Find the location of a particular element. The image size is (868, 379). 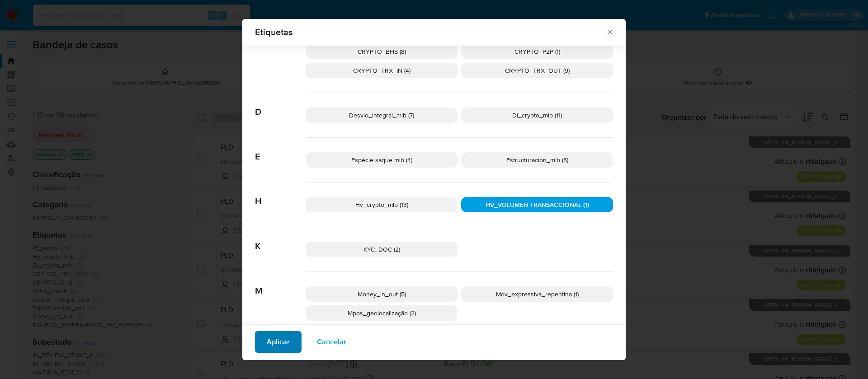

span: Hv_crypto_mlb (13) is located at coordinates (382, 205).